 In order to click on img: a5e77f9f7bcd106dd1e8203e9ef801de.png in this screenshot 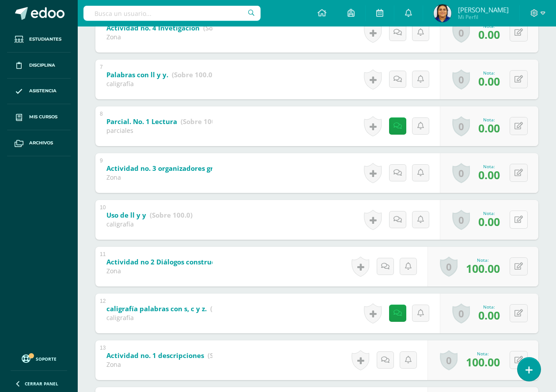, I will do `click(443, 13)`.